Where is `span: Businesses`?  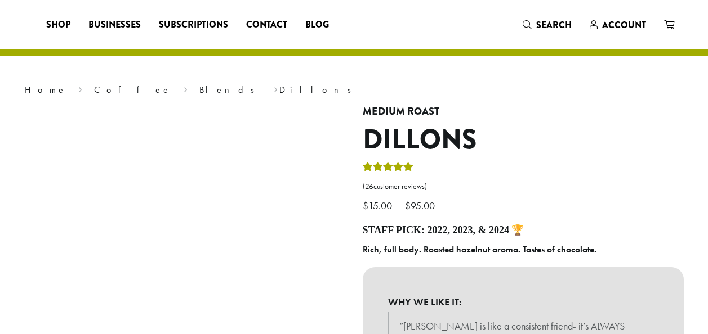
span: Businesses is located at coordinates (114, 25).